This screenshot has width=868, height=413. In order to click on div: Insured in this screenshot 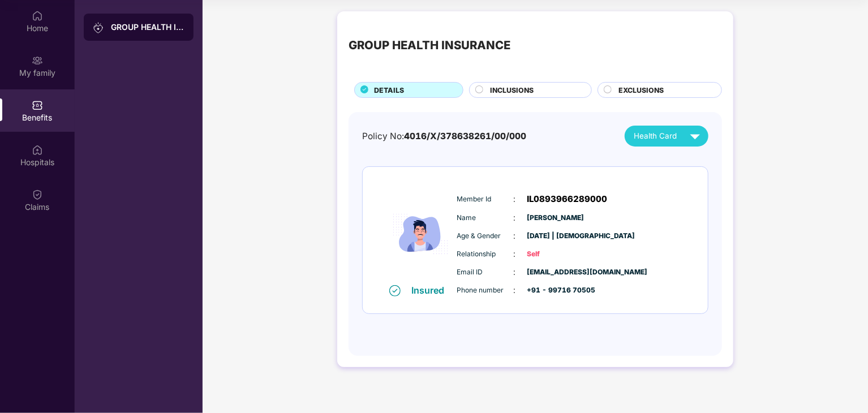, I will do `click(431, 290)`.